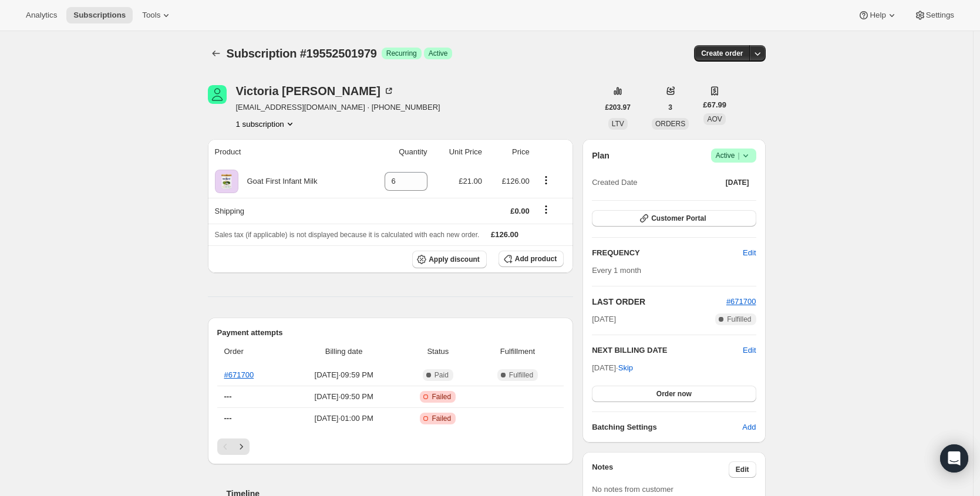  I want to click on span: Settings, so click(940, 15).